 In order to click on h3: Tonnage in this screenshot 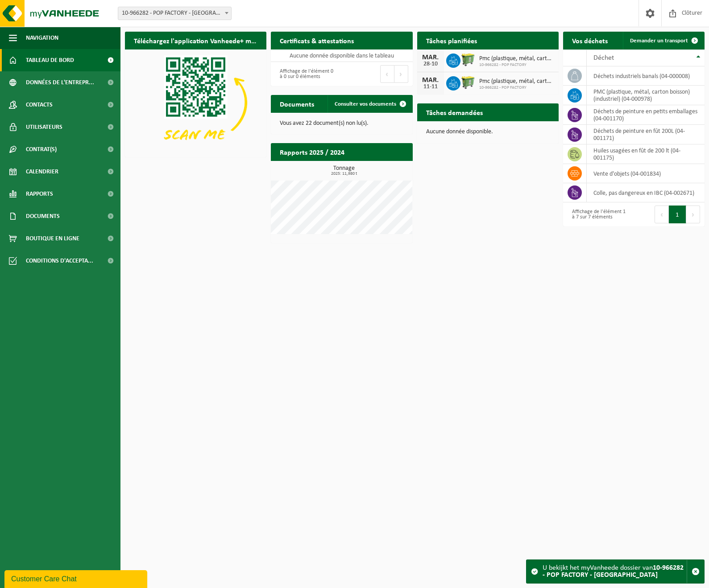, I will do `click(343, 171)`.